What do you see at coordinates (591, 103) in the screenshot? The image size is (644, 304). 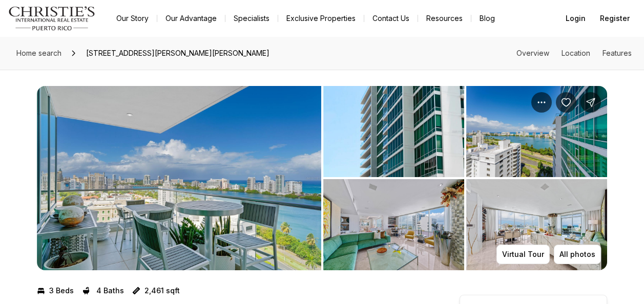 I see `button: Share Property: 555 MONSERRATE ST #1404` at bounding box center [591, 103].